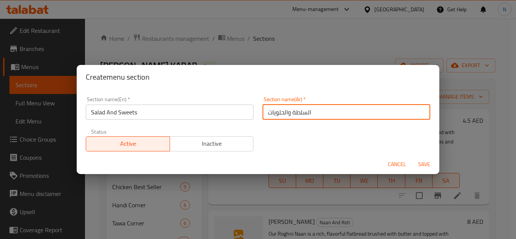 The image size is (516, 239). I want to click on span: Inactive, so click(212, 144).